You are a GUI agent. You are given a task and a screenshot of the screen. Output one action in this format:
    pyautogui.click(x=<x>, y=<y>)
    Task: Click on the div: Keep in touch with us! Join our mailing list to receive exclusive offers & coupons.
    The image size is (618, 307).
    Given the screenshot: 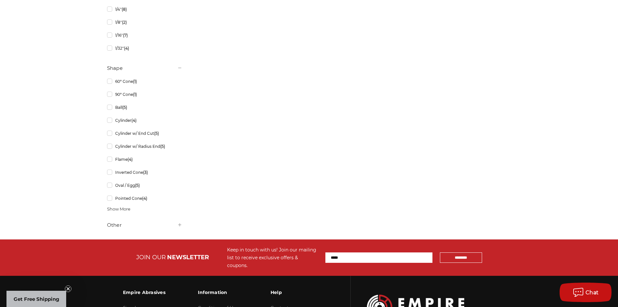 What is the action you would take?
    pyautogui.click(x=273, y=257)
    